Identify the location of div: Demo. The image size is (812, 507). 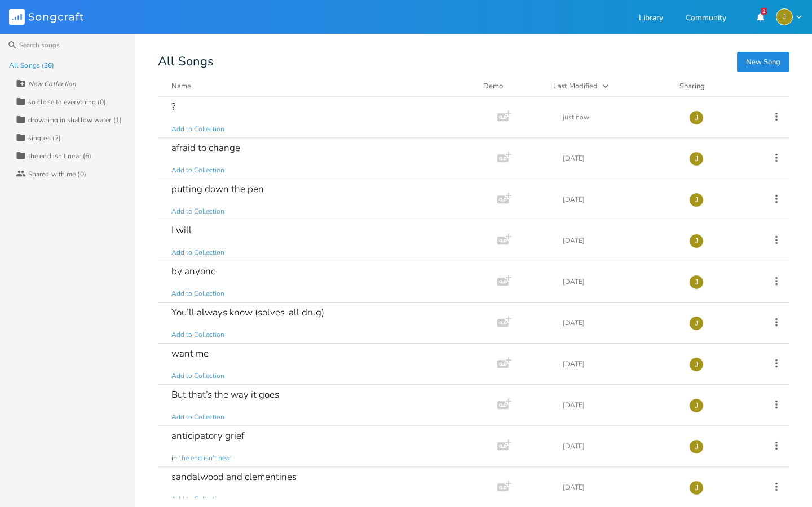
(512, 86).